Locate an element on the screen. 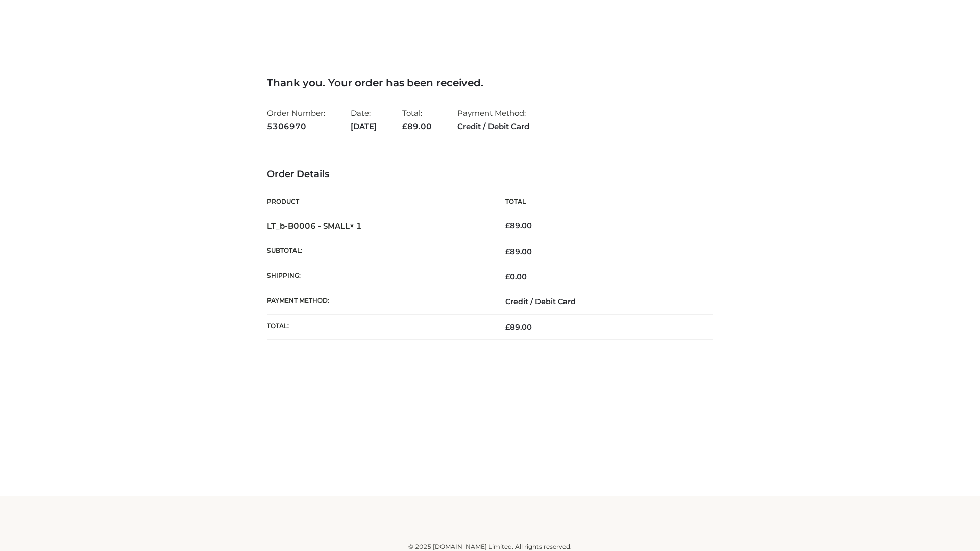  th: Shipping: is located at coordinates (378, 276).